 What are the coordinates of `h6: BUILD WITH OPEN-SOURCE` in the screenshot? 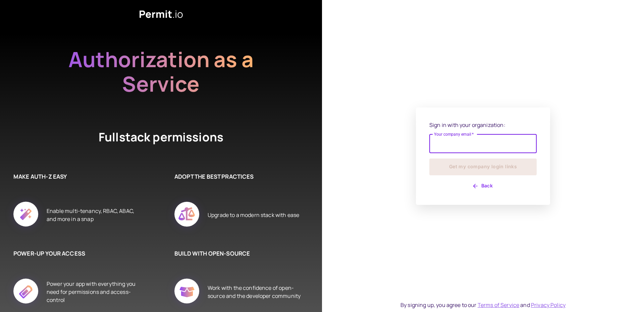 It's located at (238, 254).